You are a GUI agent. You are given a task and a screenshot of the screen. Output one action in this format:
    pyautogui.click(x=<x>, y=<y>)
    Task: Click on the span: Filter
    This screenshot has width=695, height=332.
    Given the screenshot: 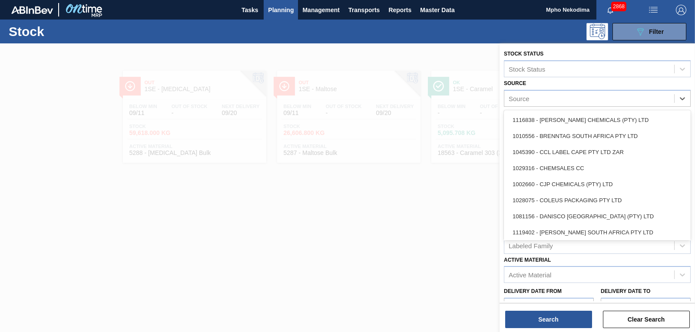 What is the action you would take?
    pyautogui.click(x=656, y=32)
    